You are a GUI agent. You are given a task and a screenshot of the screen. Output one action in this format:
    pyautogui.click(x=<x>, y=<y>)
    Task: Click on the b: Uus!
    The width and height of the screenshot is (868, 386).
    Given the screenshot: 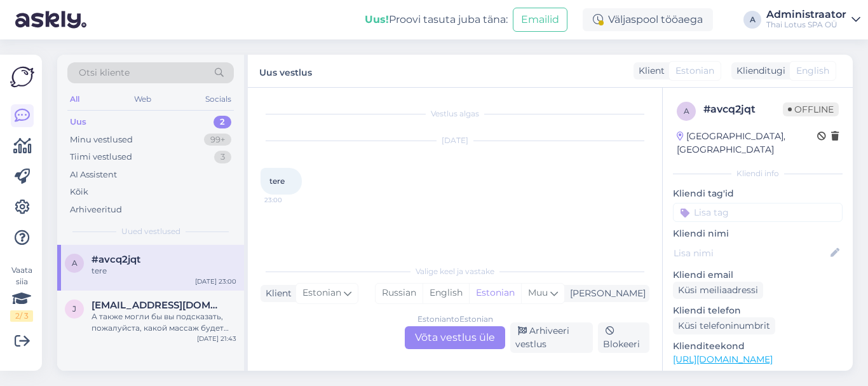 What is the action you would take?
    pyautogui.click(x=377, y=19)
    